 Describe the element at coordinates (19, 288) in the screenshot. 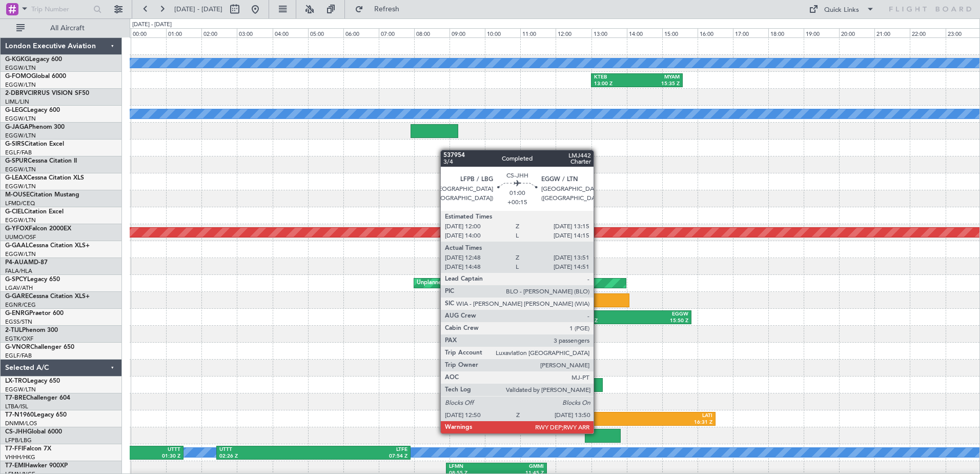

I see `a: LGAV/ATH` at that location.